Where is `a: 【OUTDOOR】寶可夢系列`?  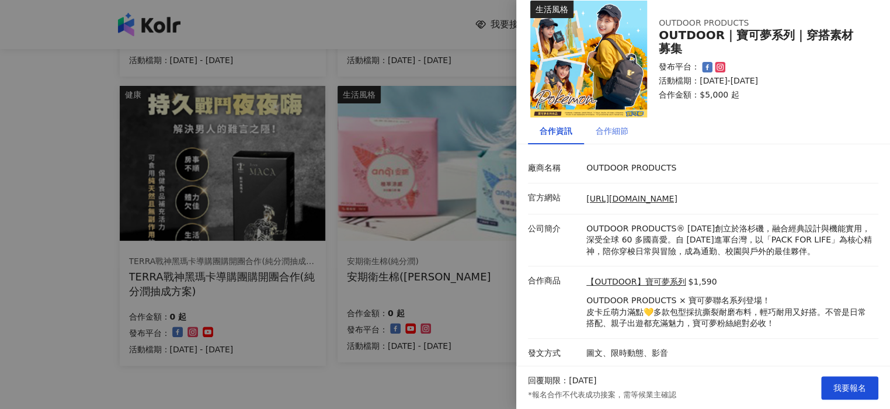
a: 【OUTDOOR】寶可夢系列 is located at coordinates (636, 282).